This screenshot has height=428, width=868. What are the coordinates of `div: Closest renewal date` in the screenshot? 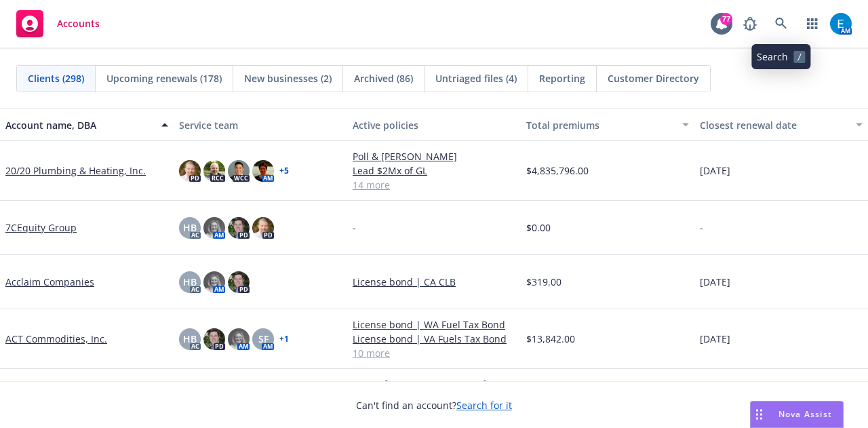 It's located at (774, 124).